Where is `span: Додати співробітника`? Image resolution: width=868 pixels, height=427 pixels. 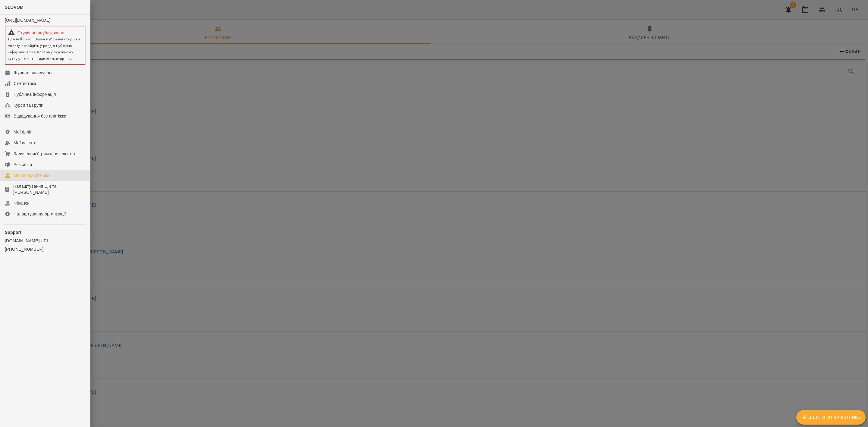 span: Додати співробітника is located at coordinates (831, 417).